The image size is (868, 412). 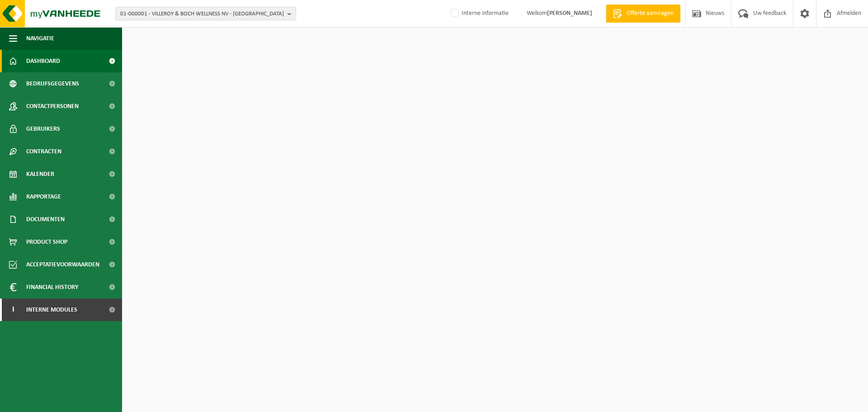 I want to click on span: Kalender, so click(x=40, y=174).